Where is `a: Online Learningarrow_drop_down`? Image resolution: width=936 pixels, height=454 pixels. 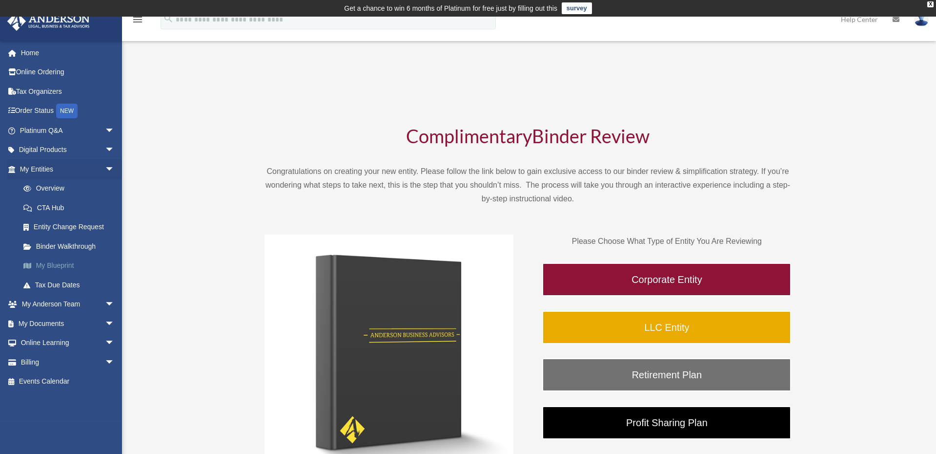
a: Online Learningarrow_drop_down is located at coordinates (68, 343).